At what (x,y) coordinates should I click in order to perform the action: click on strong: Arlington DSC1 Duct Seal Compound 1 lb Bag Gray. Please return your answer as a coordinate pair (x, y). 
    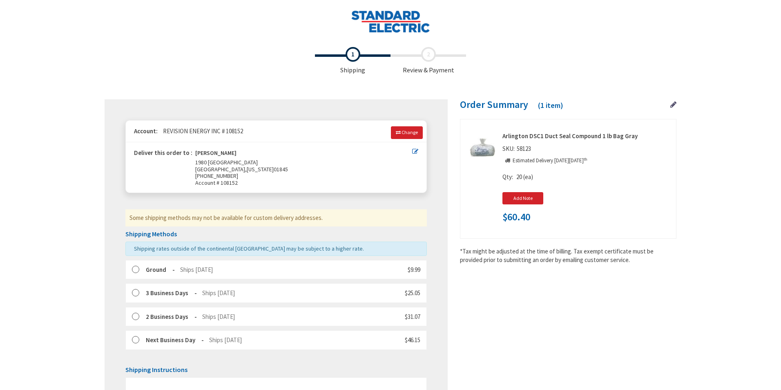
    Looking at the image, I should click on (586, 136).